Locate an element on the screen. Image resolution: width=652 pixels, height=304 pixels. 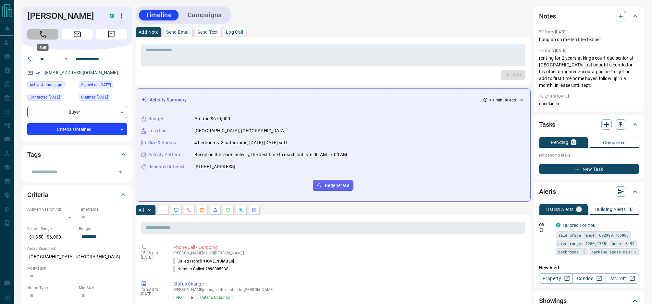
div: Mon Aug 18 2025 is located at coordinates (51, 86).